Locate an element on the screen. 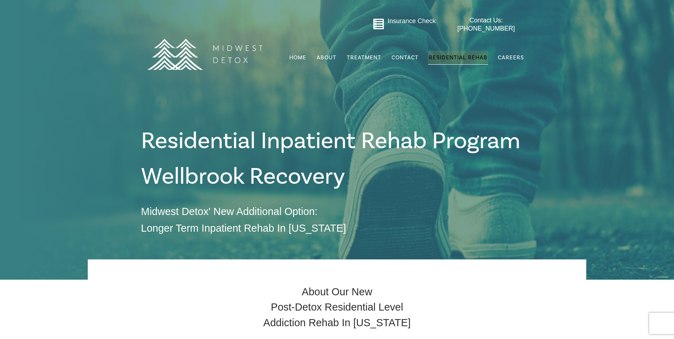  span: Treatment is located at coordinates (364, 58).